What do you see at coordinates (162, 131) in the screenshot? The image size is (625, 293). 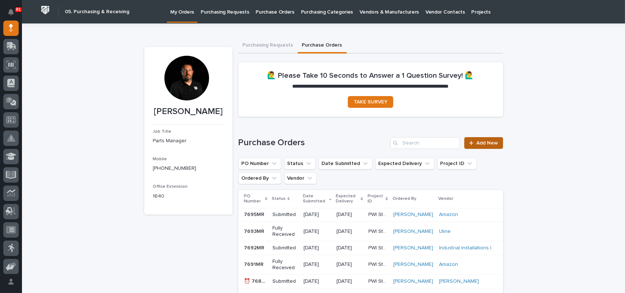 I see `span: Job Title` at bounding box center [162, 131].